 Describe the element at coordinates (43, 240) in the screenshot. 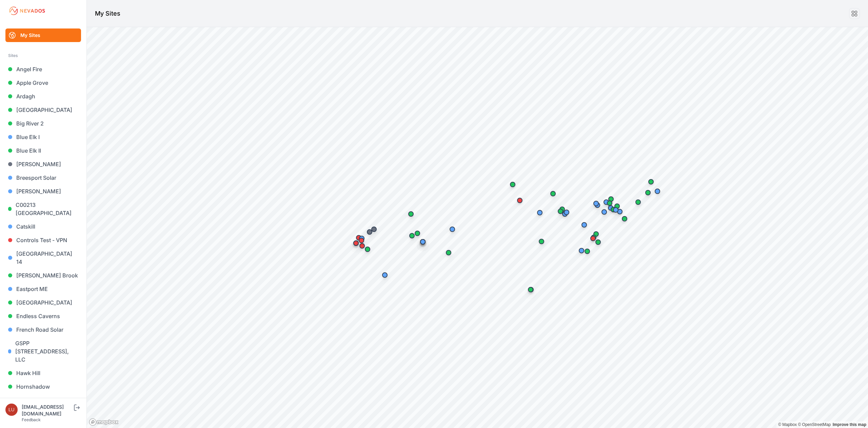

I see `a: Controls Test - VPN` at that location.